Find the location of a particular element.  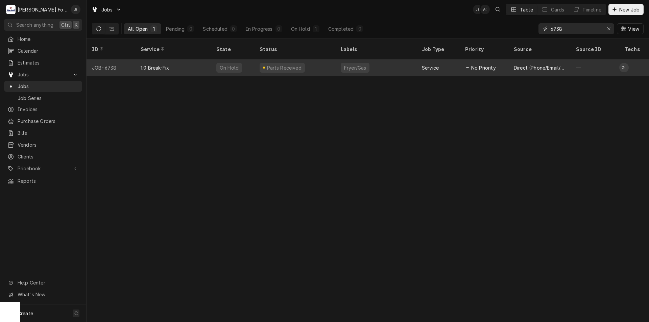

span: Job Series is located at coordinates (48, 98).